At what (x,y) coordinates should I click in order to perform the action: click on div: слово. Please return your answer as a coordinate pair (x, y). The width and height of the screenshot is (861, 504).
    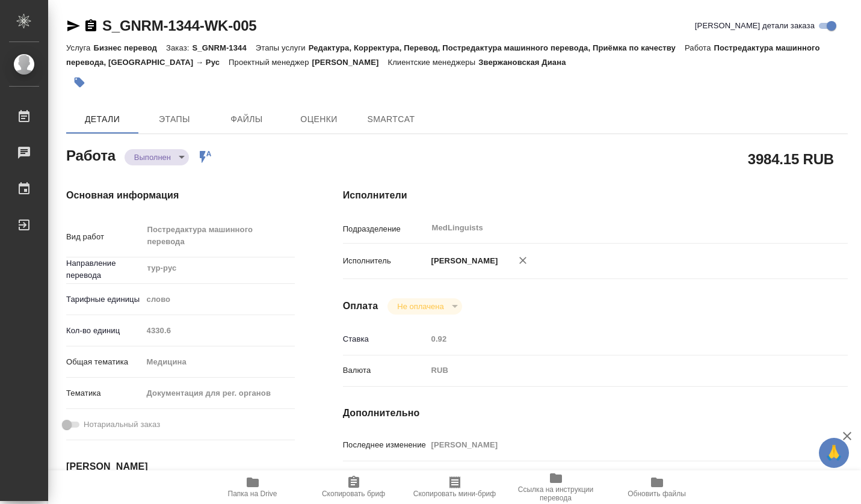
    Looking at the image, I should click on (218, 299).